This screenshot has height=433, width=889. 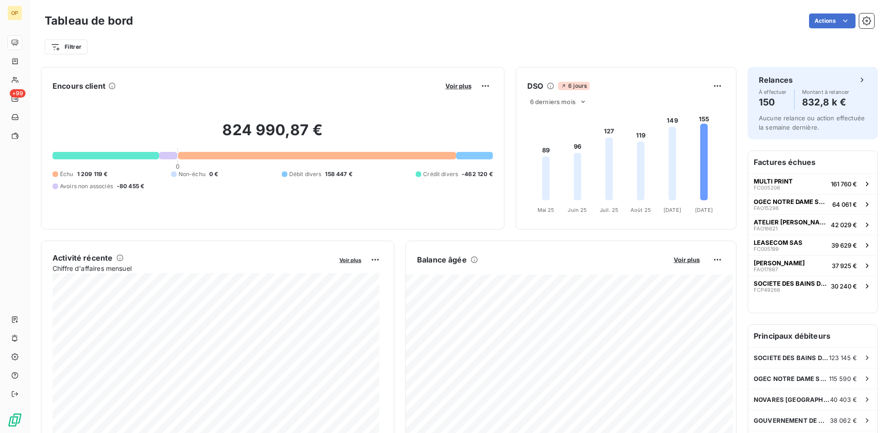 I want to click on span: 161 760 €, so click(x=844, y=184).